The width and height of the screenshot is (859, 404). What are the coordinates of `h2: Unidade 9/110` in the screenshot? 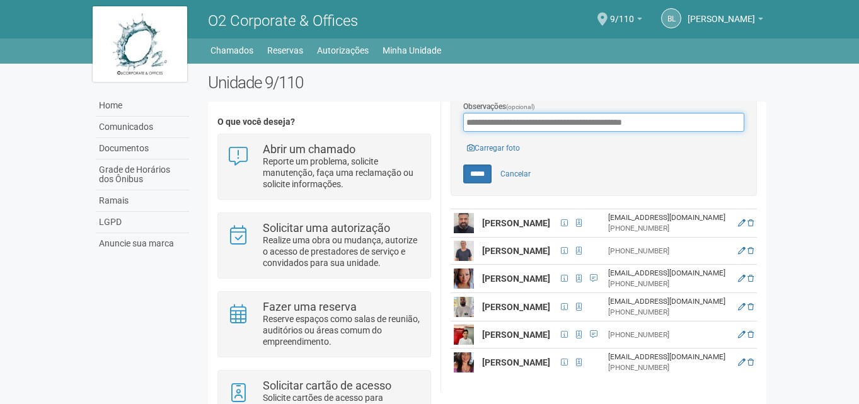 It's located at (487, 83).